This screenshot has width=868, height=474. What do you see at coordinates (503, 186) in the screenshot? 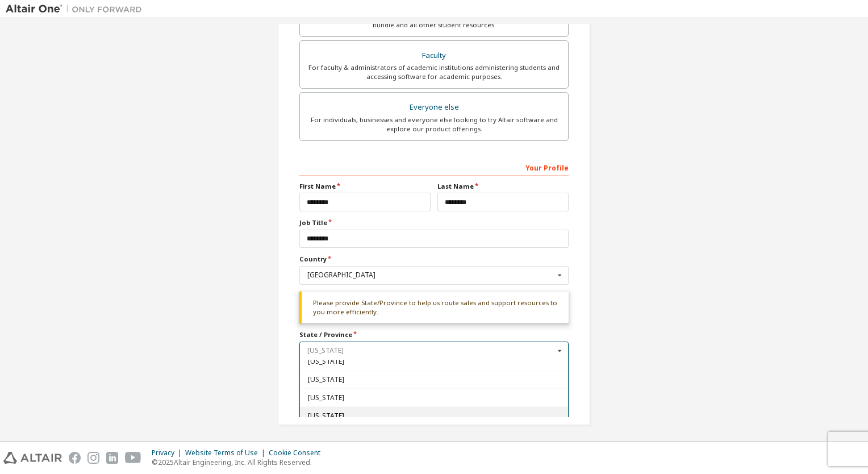
I see `label: Last Name` at bounding box center [503, 186].